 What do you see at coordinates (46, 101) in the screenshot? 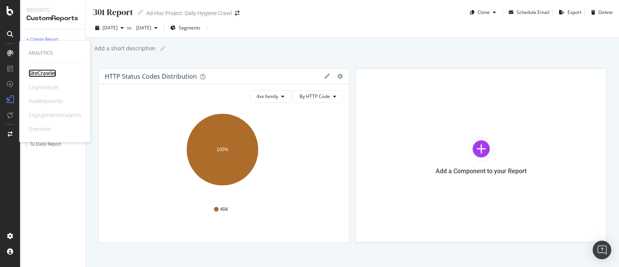
I see `a: RealKeywords` at bounding box center [46, 101].